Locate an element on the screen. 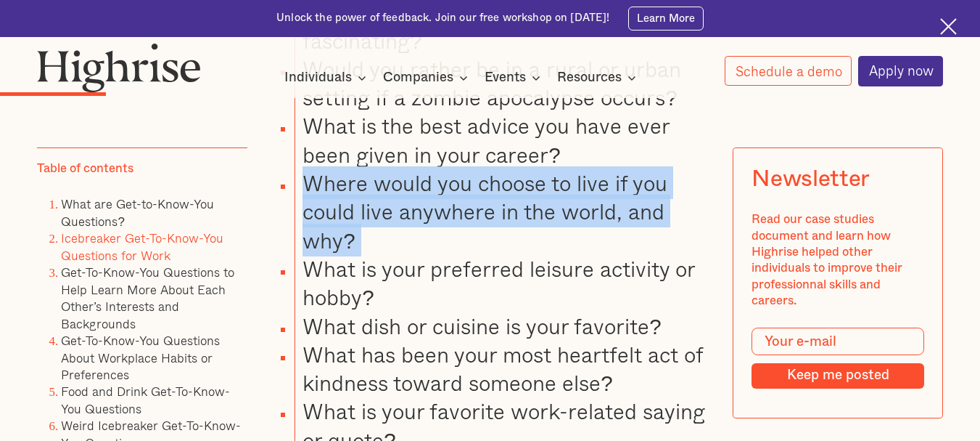 The height and width of the screenshot is (441, 980). div: Table of contents is located at coordinates (85, 168).